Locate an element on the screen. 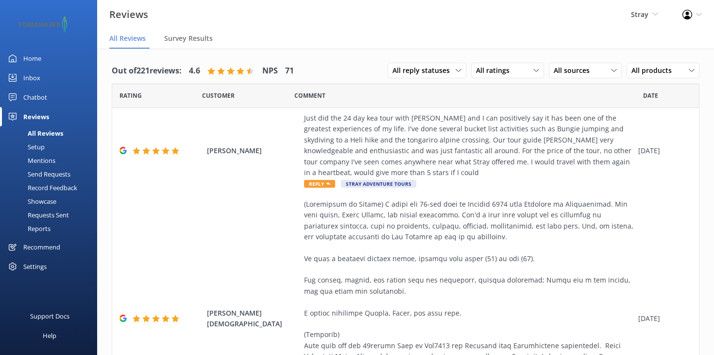 The width and height of the screenshot is (714, 355). span: Reply is located at coordinates (320, 184).